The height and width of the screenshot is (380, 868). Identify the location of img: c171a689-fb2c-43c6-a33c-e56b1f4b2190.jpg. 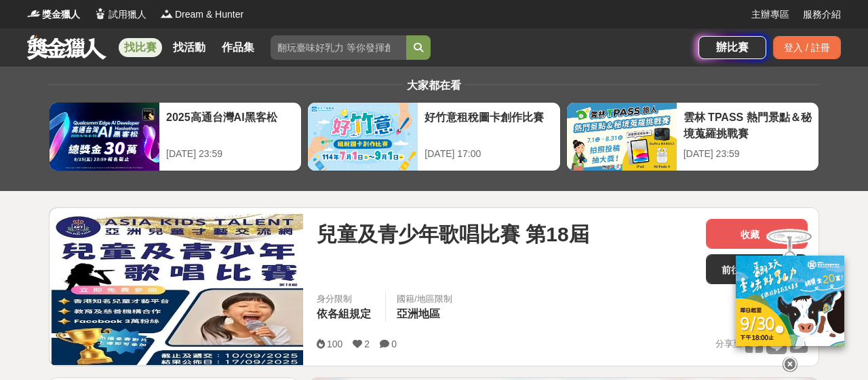
(790, 299).